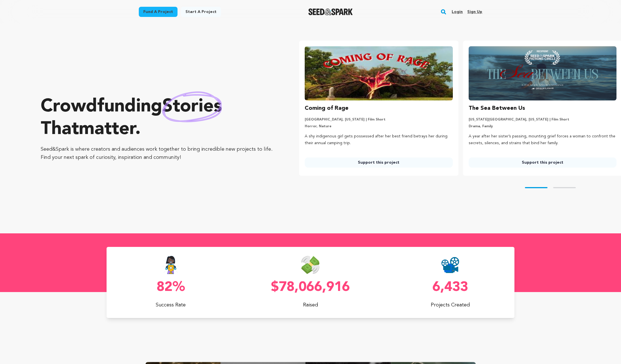 This screenshot has width=621, height=364. Describe the element at coordinates (542, 140) in the screenshot. I see `p: A year after her sister’s passing, mounting grief forces a woman to confront the secrets, silence...` at that location.